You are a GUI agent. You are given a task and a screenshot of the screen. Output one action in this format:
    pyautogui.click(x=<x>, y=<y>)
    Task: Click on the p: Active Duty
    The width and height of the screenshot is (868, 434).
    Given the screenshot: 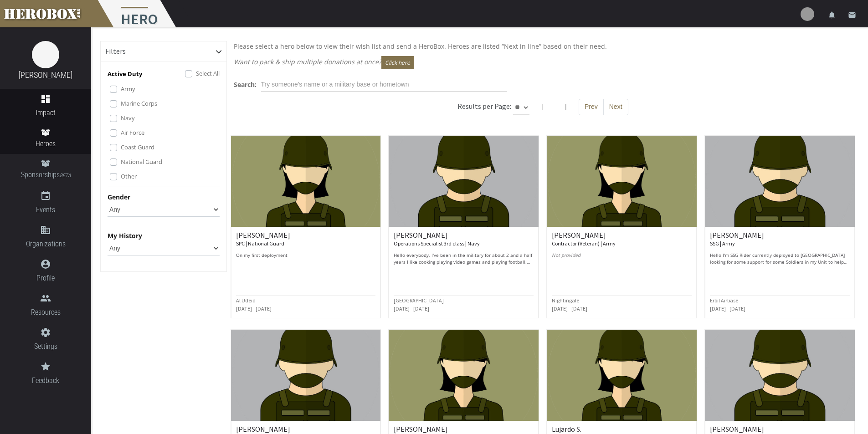 What is the action you would take?
    pyautogui.click(x=125, y=74)
    